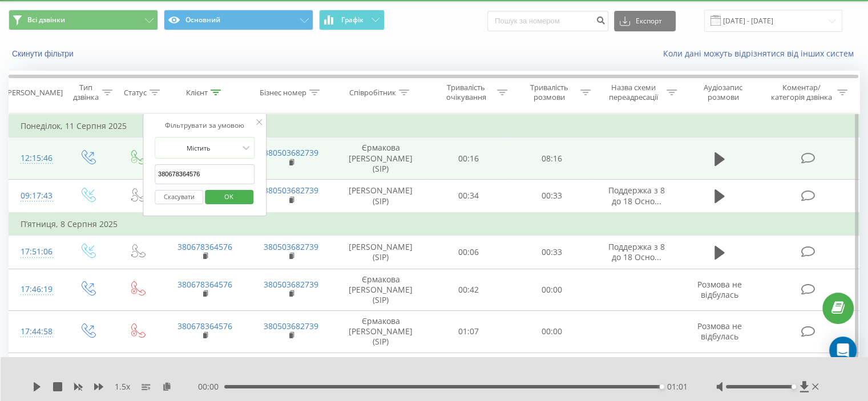  Describe the element at coordinates (843, 350) in the screenshot. I see `div: Open Intercom Messenger` at that location.